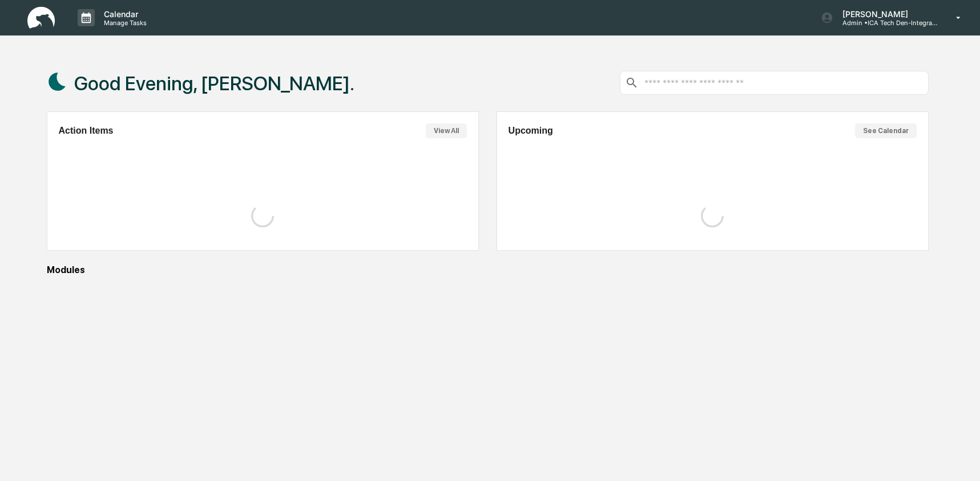 This screenshot has width=980, height=481. I want to click on a: See Calendar, so click(886, 131).